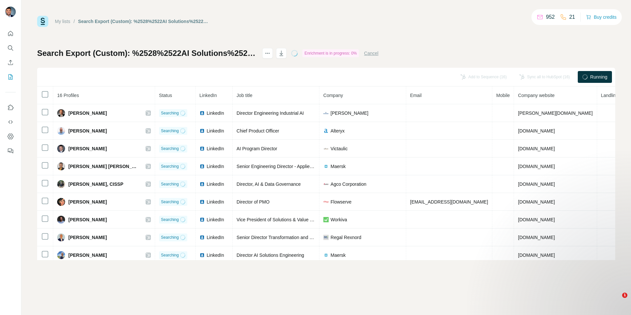  What do you see at coordinates (330, 53) in the screenshot?
I see `div: Enrichment is in progress: 0%` at bounding box center [330, 53].